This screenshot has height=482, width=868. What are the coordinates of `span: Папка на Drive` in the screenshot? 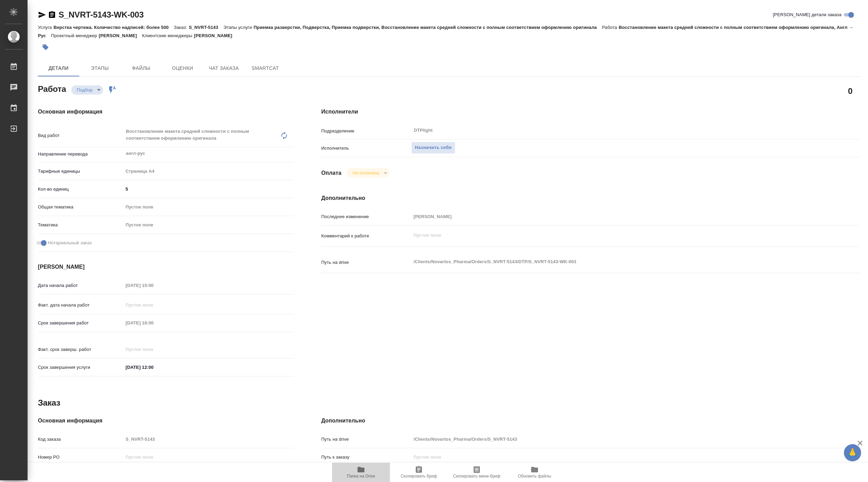 It's located at (361, 477).